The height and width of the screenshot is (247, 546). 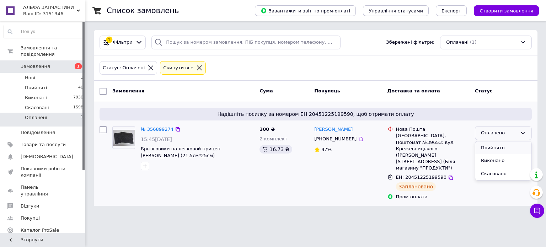 I want to click on span: (1), so click(x=473, y=42).